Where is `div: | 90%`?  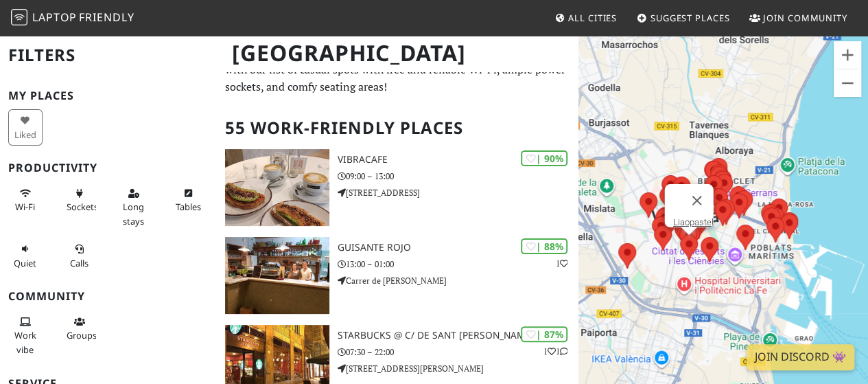
div: | 90% is located at coordinates (544, 158).